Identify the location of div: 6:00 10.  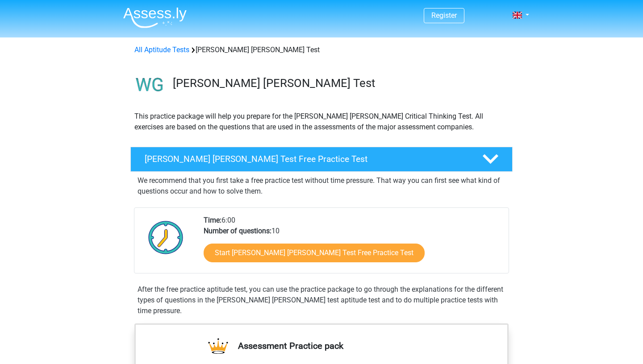
(353, 244).